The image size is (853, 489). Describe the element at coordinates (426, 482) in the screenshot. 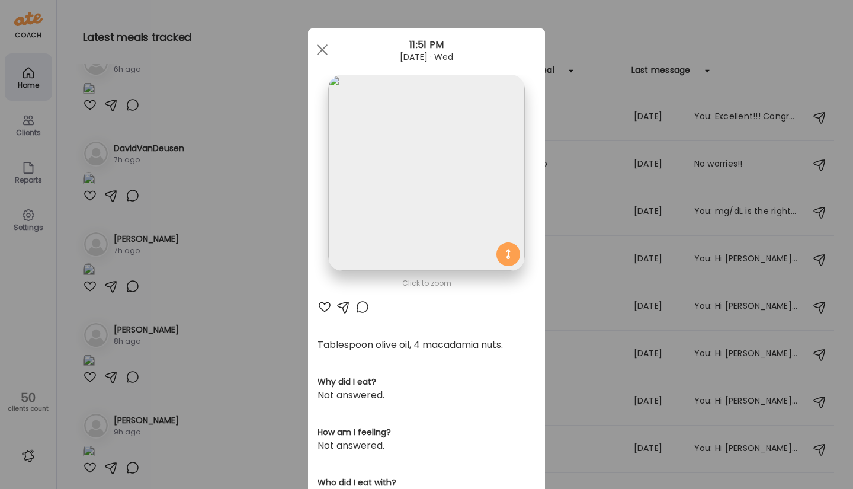

I see `h3: Who did I eat with?` at that location.